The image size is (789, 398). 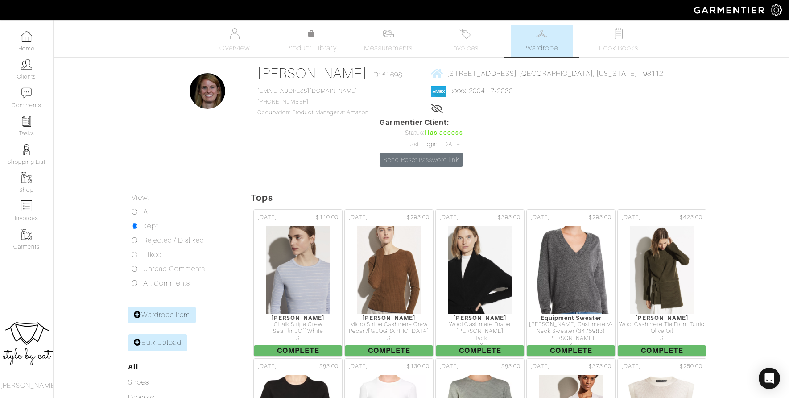 I want to click on div: Chalk Stripe Crew, so click(x=298, y=324).